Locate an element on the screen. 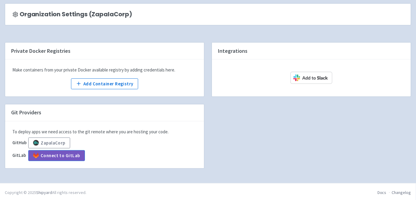 The height and width of the screenshot is (200, 416). img: Add to Slack is located at coordinates (311, 78).